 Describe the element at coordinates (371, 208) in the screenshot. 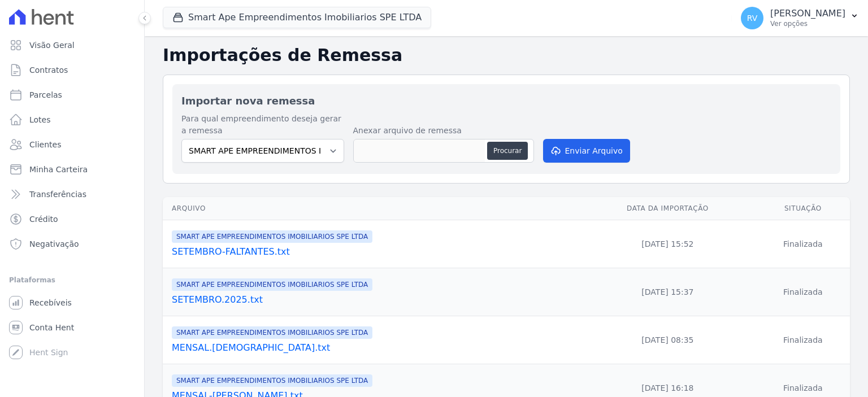

I see `th: Arquivo` at that location.